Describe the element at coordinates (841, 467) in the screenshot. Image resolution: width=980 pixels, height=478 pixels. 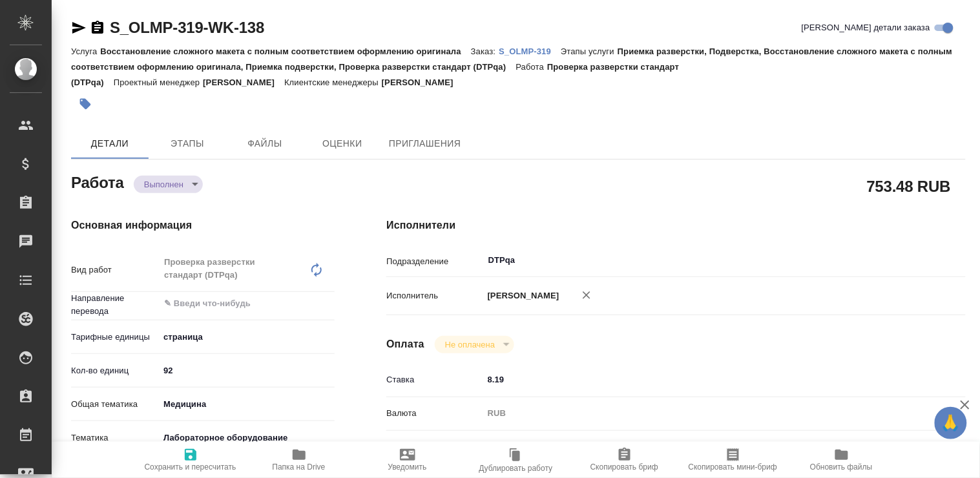
I see `span: Обновить файлы` at that location.